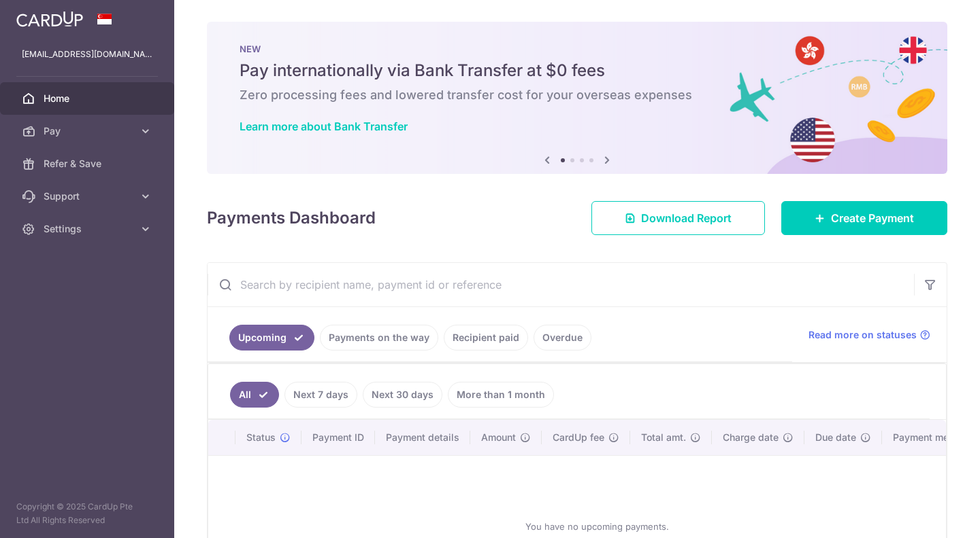 The width and height of the screenshot is (980, 538). What do you see at coordinates (89, 98) in the screenshot?
I see `span: Home` at bounding box center [89, 98].